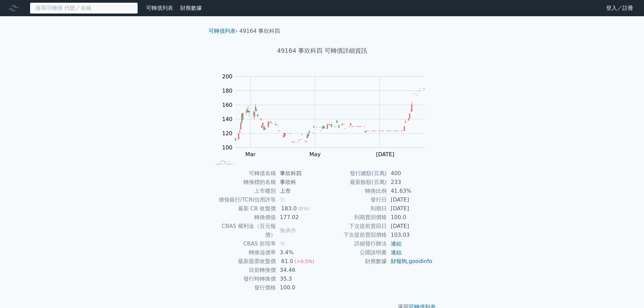  What do you see at coordinates (410, 182) in the screenshot?
I see `td: 233` at bounding box center [410, 182].